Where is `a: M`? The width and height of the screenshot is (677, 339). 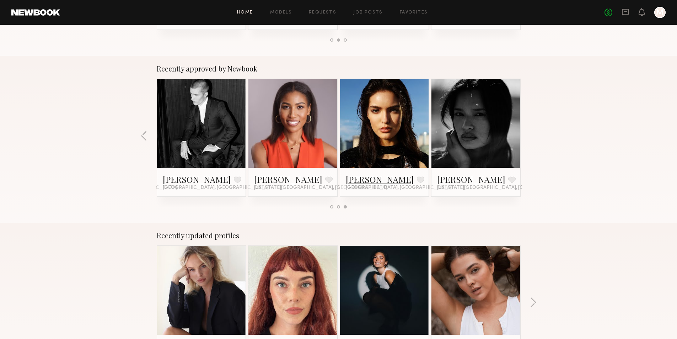
a: M is located at coordinates (660, 12).